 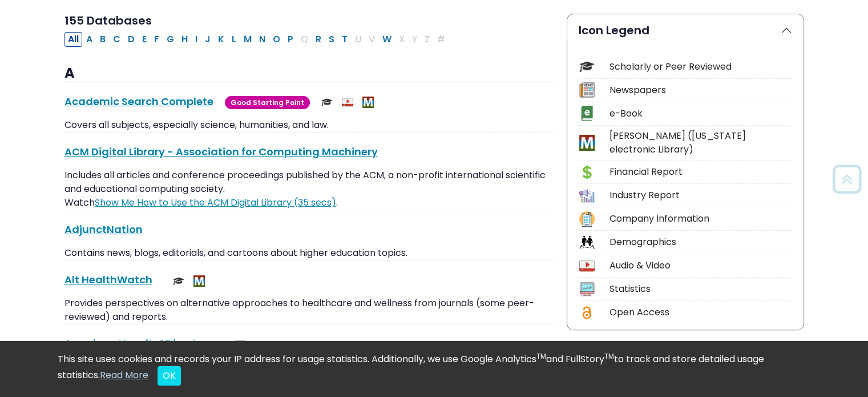 What do you see at coordinates (103, 229) in the screenshot?
I see `a: AdjunctNation` at bounding box center [103, 229].